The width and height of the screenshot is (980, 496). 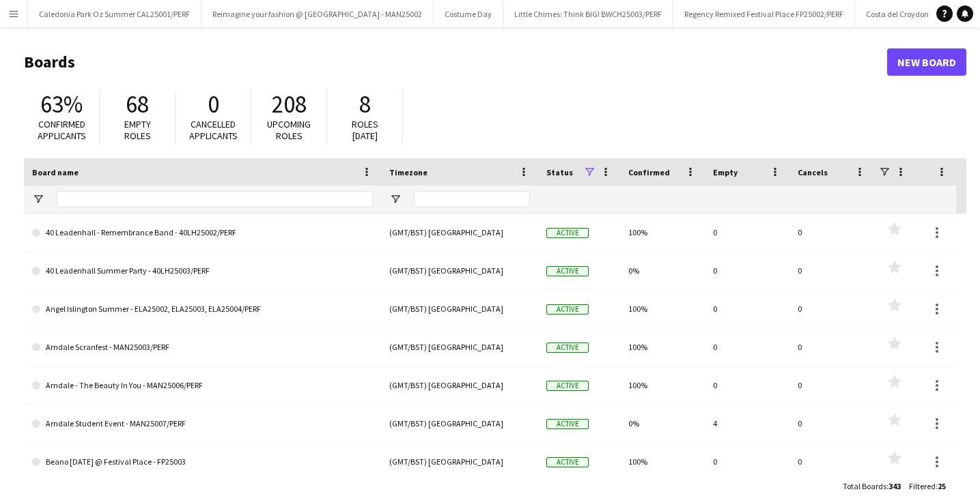 What do you see at coordinates (202, 385) in the screenshot?
I see `a: Arndale - The Beauty In You - MAN25006/PERF` at bounding box center [202, 385].